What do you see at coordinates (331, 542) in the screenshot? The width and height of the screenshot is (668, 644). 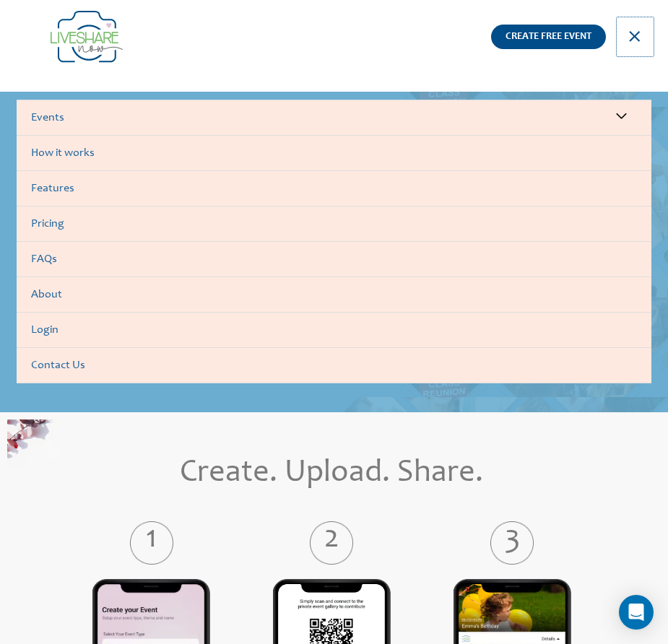 I see `label: 2` at bounding box center [331, 542].